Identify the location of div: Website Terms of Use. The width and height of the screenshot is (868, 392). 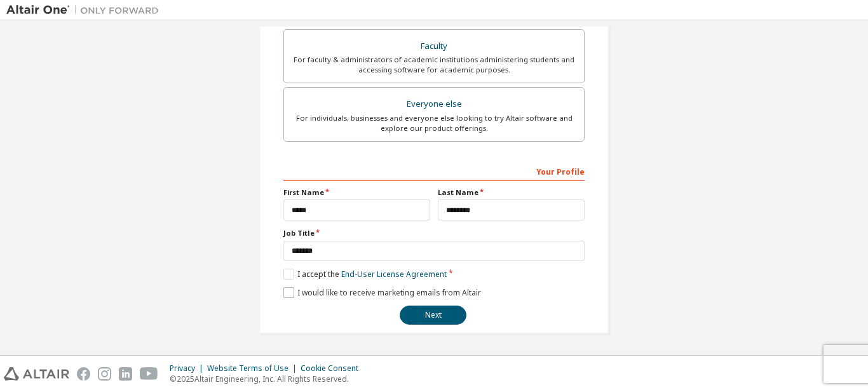
(254, 368).